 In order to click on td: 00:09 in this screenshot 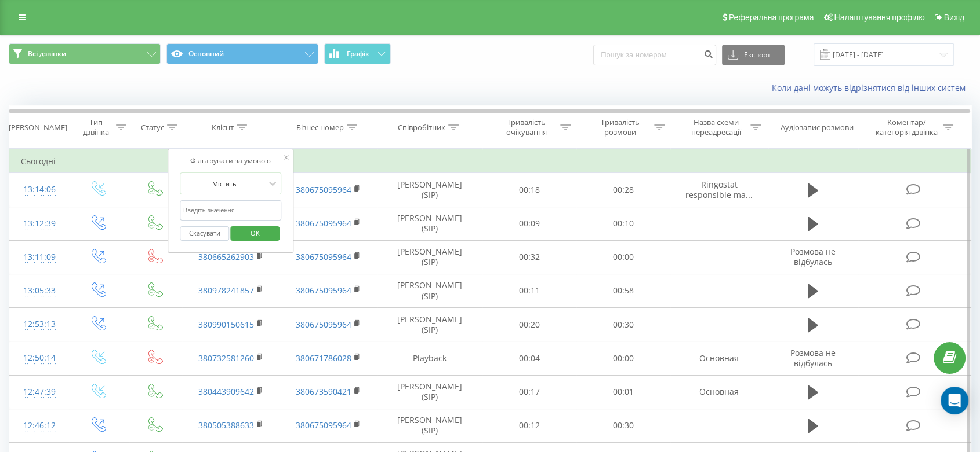, I will do `click(529, 223)`.